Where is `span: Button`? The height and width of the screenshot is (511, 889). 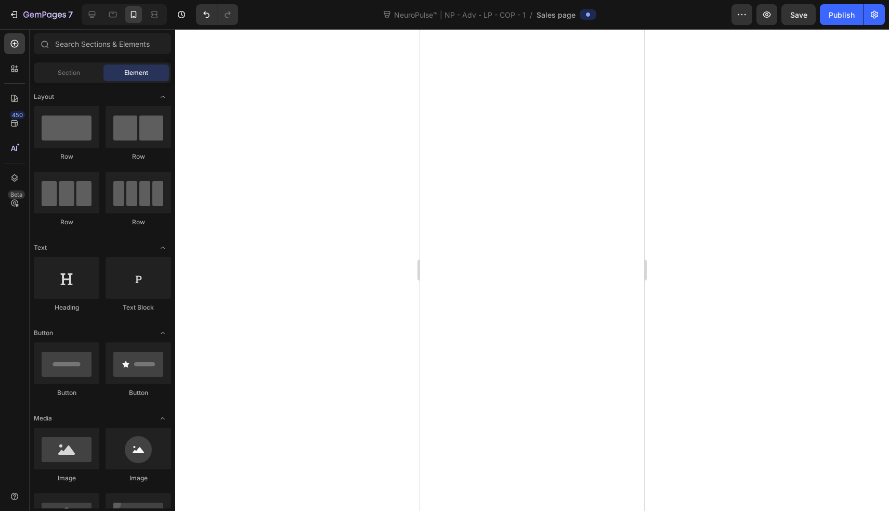 span: Button is located at coordinates (43, 333).